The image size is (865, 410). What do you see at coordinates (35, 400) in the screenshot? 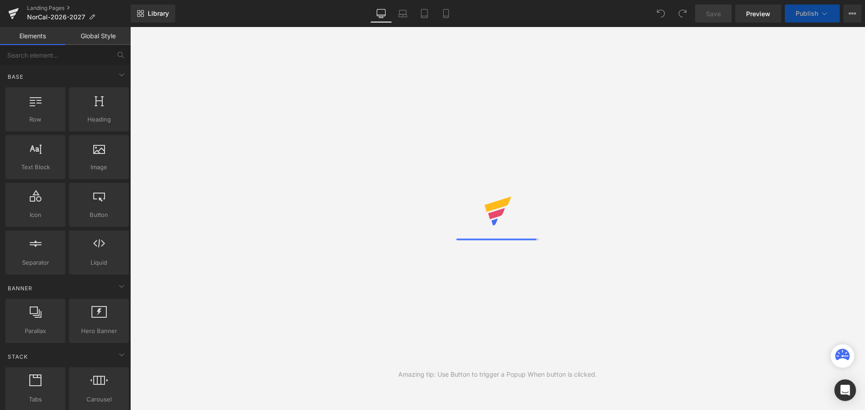
I see `span: Tabs` at bounding box center [35, 400].